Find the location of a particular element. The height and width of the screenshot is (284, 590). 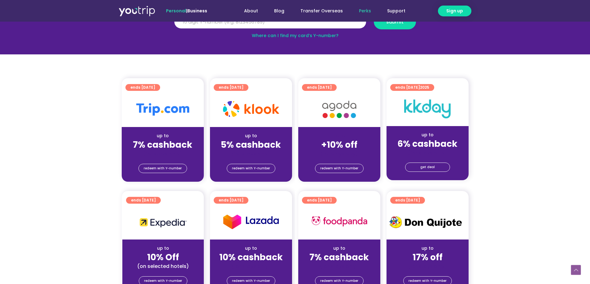

a: get deal is located at coordinates (427, 167).